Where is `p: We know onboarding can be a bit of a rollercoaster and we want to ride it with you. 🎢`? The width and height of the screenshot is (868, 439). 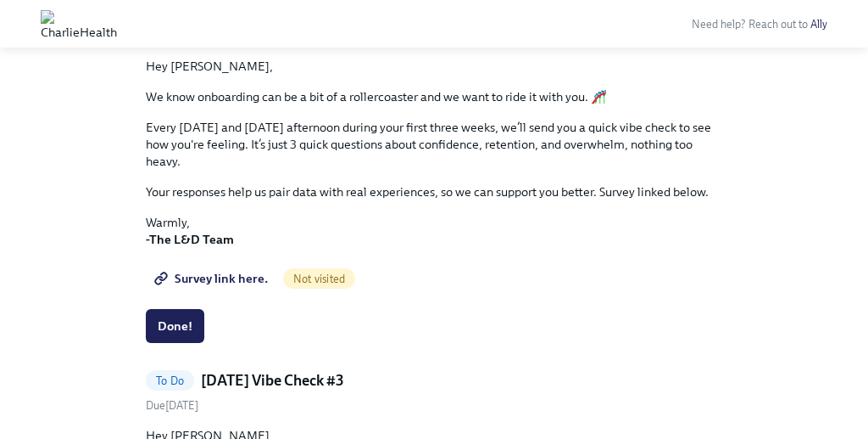
p: We know onboarding can be a bit of a rollercoaster and we want to ride it with you. 🎢 is located at coordinates (434, 97).